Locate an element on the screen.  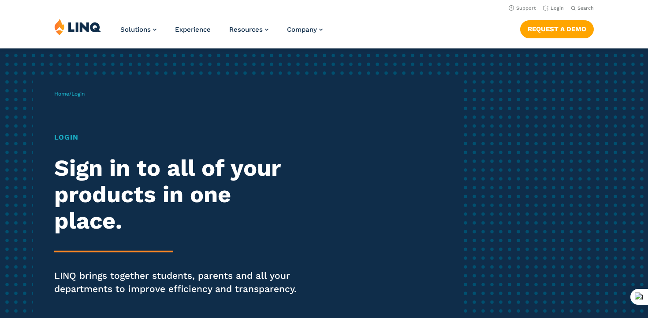
a: Request a Demo is located at coordinates (556, 29).